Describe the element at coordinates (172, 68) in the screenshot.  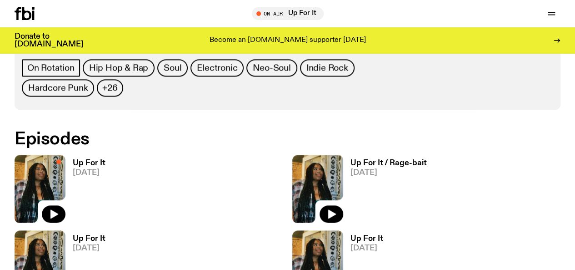
I see `a: Soul` at that location.